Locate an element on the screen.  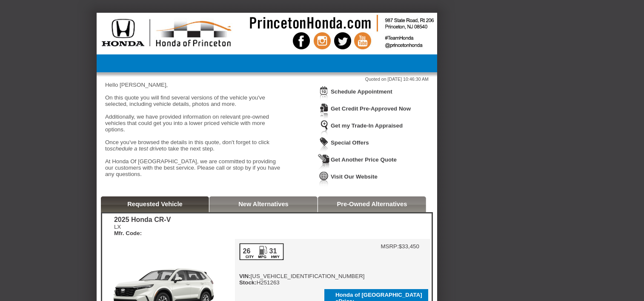
a: Pre-Owned Alternatives is located at coordinates (372, 204).